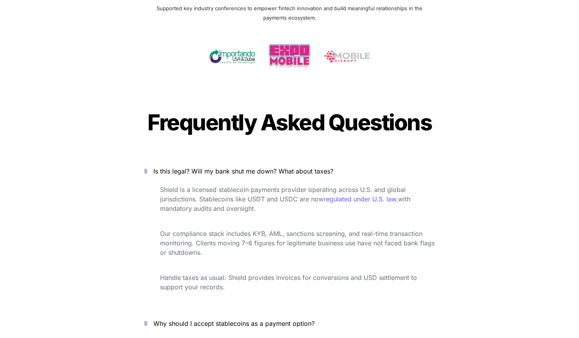 The height and width of the screenshot is (338, 579). I want to click on span: regulated under U.S. law,, so click(361, 199).